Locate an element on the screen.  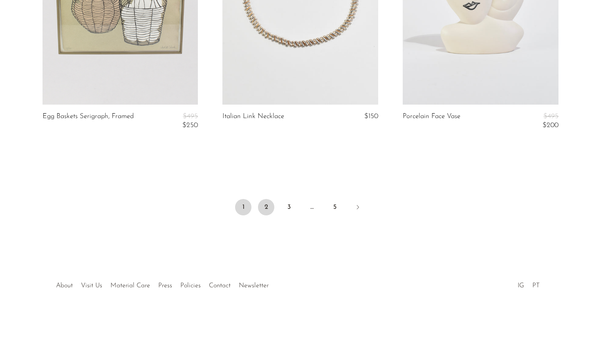
a: Porcelain Face Vase is located at coordinates (431, 121).